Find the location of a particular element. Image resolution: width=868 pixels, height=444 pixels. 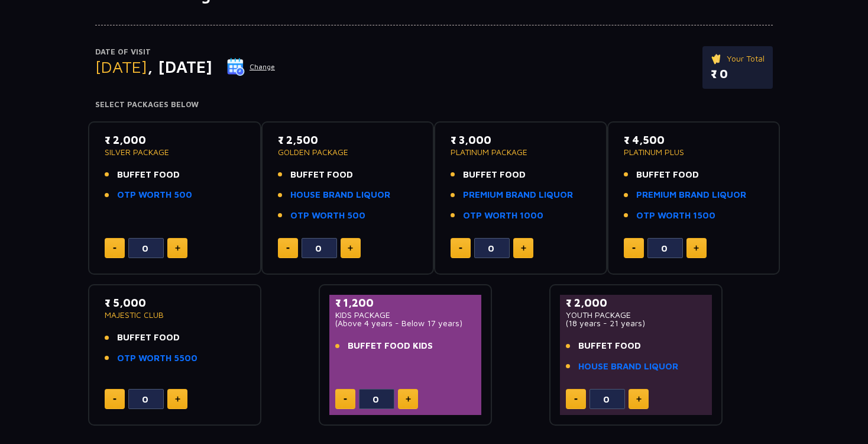

p: ₹ 5,000 is located at coordinates (175, 303).